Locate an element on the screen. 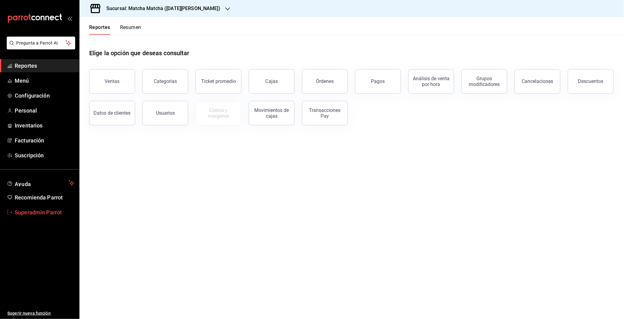  h1: Elige la opción que deseas consultar is located at coordinates (139, 53).